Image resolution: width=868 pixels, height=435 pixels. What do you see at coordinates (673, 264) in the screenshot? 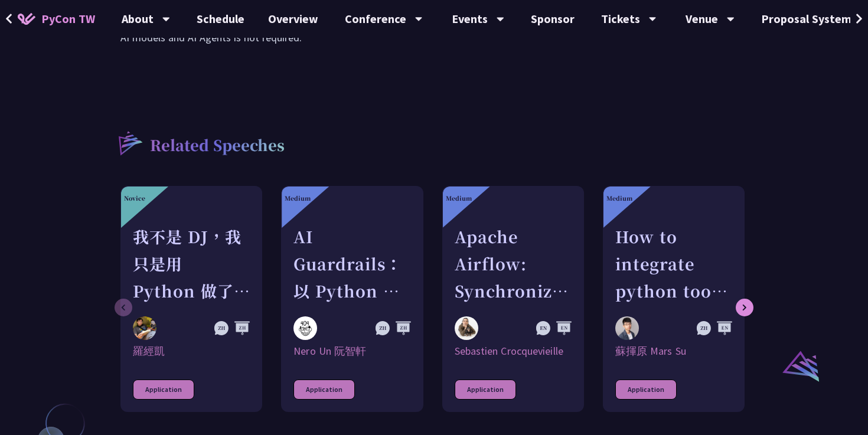
I see `div: How to integrate python tools with Apache Iceberg to build ETLT pipeline on Shift-Left Architecture` at bounding box center [673, 264].